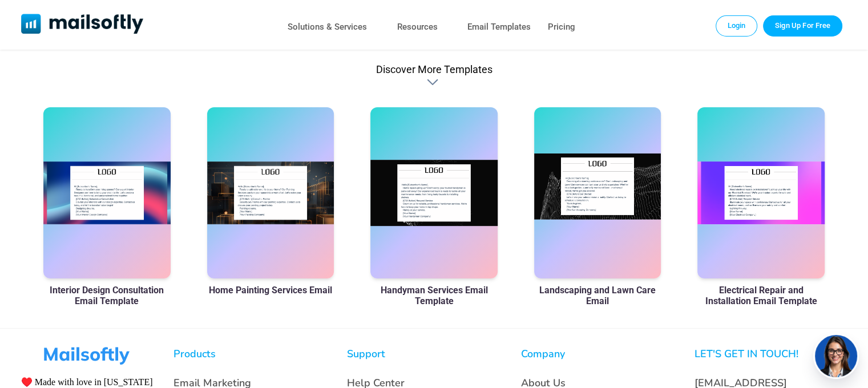 This screenshot has height=388, width=868. I want to click on a: Mailsoftly, so click(82, 25).